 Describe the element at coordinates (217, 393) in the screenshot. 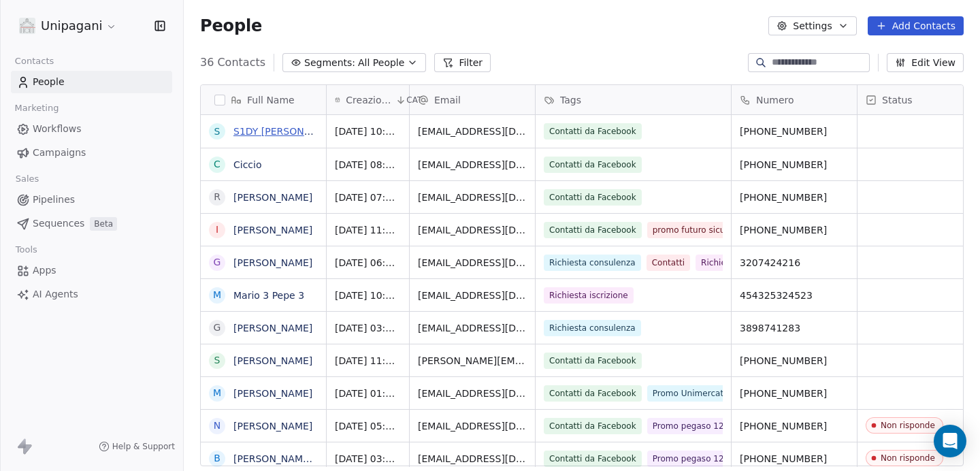

I see `div: M` at that location.